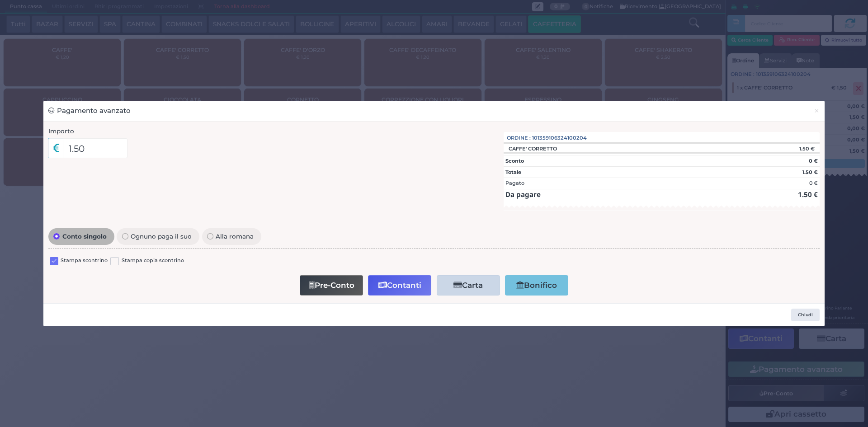 This screenshot has width=868, height=427. What do you see at coordinates (523, 195) in the screenshot?
I see `strong: Da pagare` at bounding box center [523, 195].